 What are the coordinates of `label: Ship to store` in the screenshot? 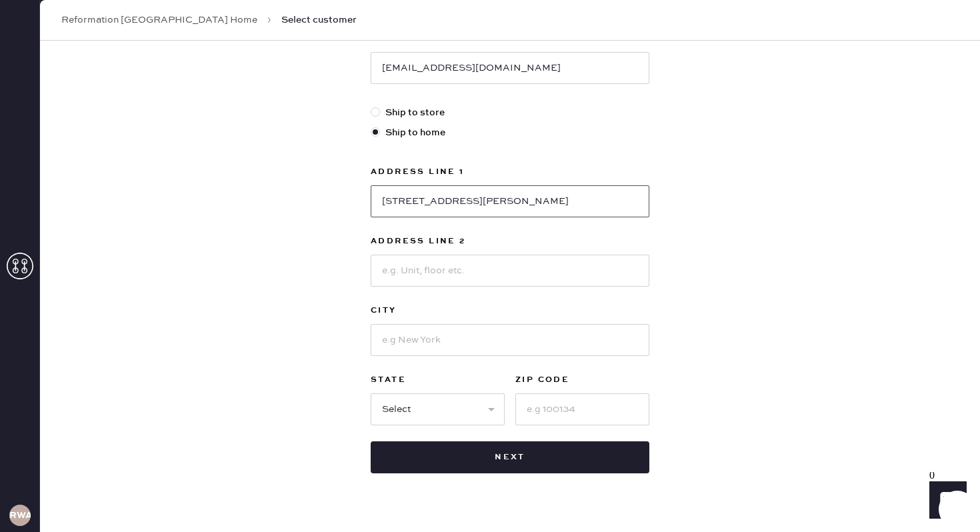 It's located at (510, 113).